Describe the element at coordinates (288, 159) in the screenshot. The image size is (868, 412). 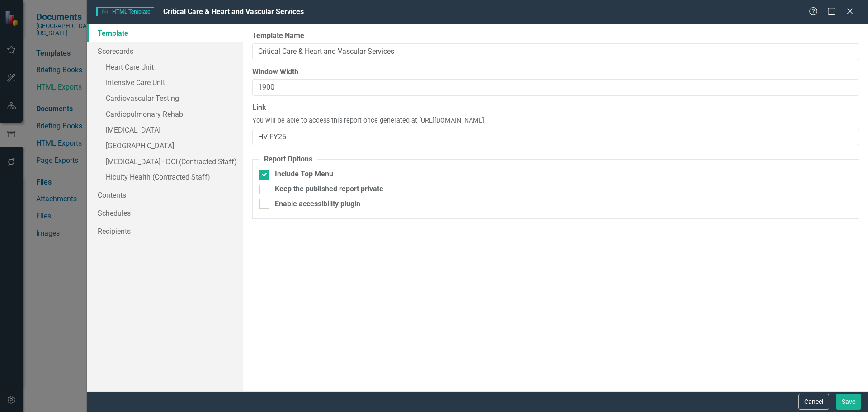
I see `legend: Report Options` at that location.